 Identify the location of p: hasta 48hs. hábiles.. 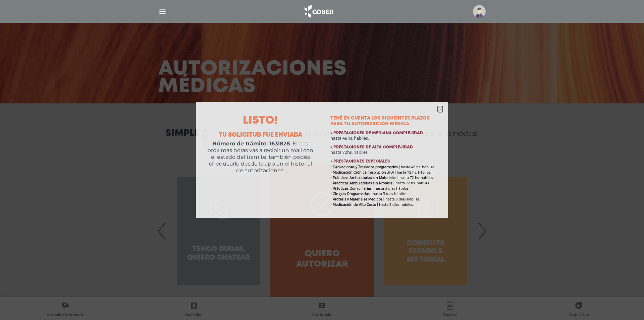
(384, 138).